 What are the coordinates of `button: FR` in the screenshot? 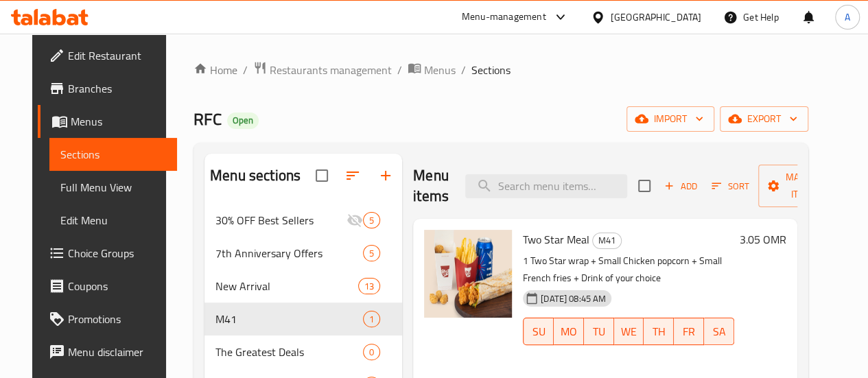 It's located at (689, 331).